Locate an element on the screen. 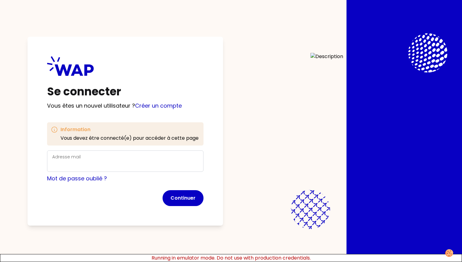  a: Créer un compte is located at coordinates (158, 105).